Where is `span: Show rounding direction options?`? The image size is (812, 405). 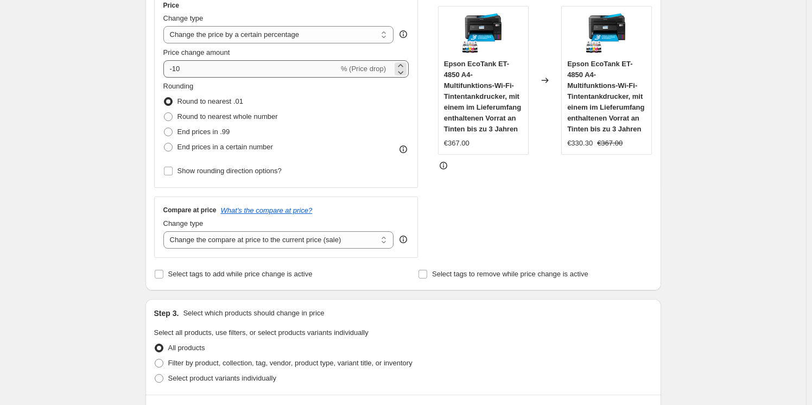
span: Show rounding direction options? is located at coordinates (230, 170).